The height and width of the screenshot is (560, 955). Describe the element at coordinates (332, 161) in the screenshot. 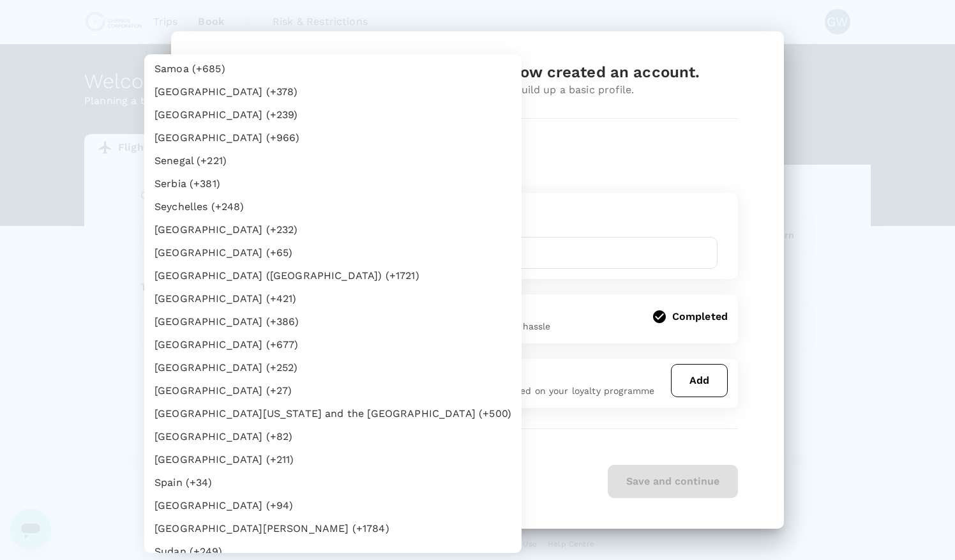

I see `li: Senegal (+221)` at that location.